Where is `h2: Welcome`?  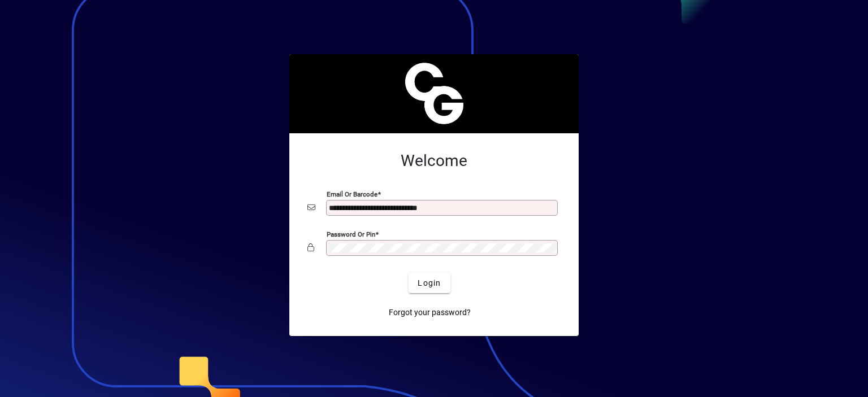 h2: Welcome is located at coordinates (434, 161).